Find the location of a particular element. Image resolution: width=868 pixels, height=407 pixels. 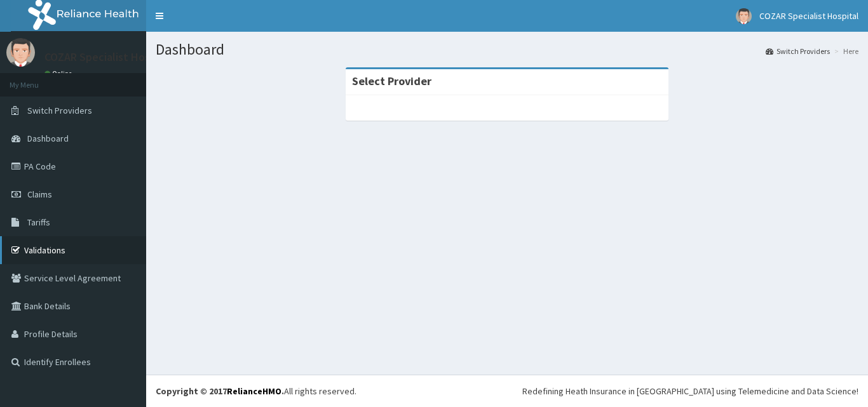

a: Online is located at coordinates (59, 74).